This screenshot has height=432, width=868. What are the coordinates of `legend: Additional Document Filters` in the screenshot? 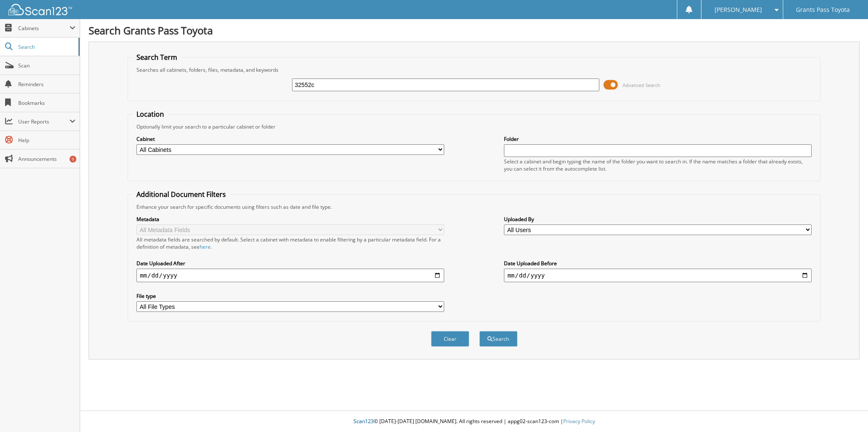 It's located at (181, 194).